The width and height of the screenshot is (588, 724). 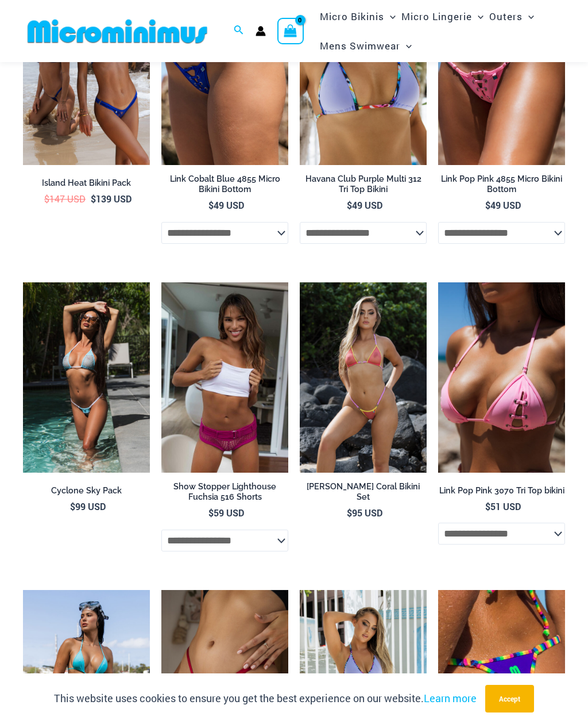 What do you see at coordinates (501, 184) in the screenshot?
I see `h2: Link Pop Pink 4855 Micro Bikini Bottom` at bounding box center [501, 184].